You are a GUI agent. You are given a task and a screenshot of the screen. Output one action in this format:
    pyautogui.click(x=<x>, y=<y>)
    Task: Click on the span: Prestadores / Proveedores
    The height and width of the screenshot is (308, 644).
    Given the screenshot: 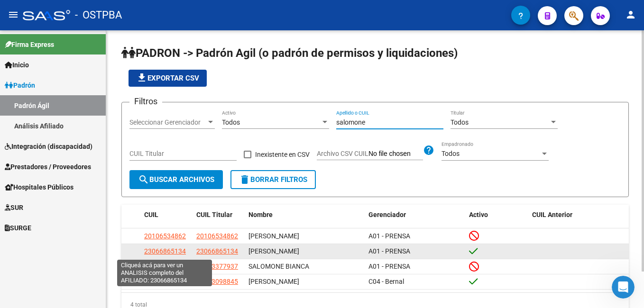 What is the action you would take?
    pyautogui.click(x=48, y=167)
    